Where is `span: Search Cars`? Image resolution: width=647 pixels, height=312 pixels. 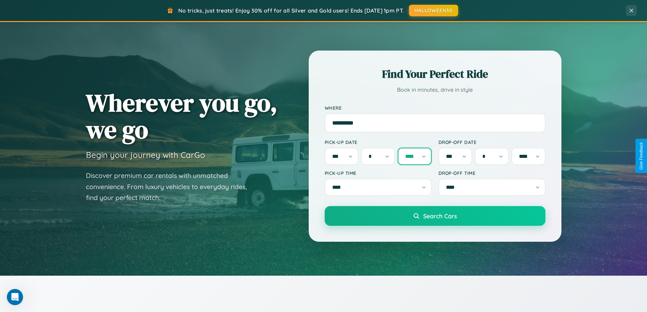
span: Search Cars is located at coordinates (440, 216).